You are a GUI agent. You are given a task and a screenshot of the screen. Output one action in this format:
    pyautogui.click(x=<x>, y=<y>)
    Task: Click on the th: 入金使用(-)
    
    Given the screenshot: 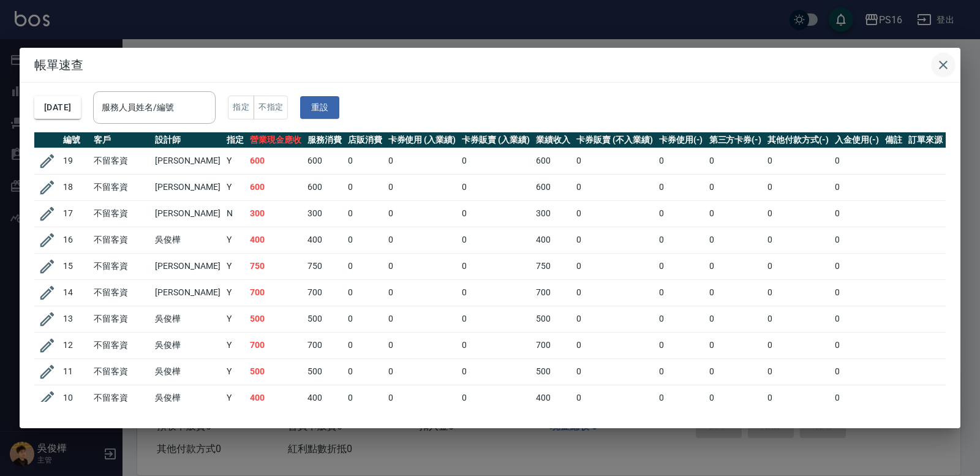 What is the action you would take?
    pyautogui.click(x=856, y=141)
    